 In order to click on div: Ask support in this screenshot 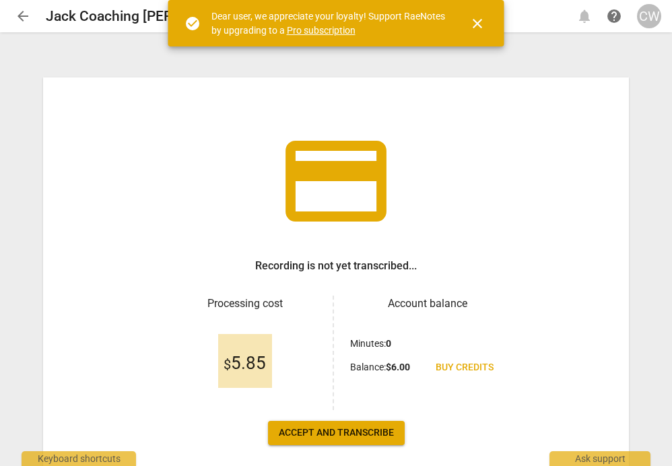, I will do `click(600, 458)`.